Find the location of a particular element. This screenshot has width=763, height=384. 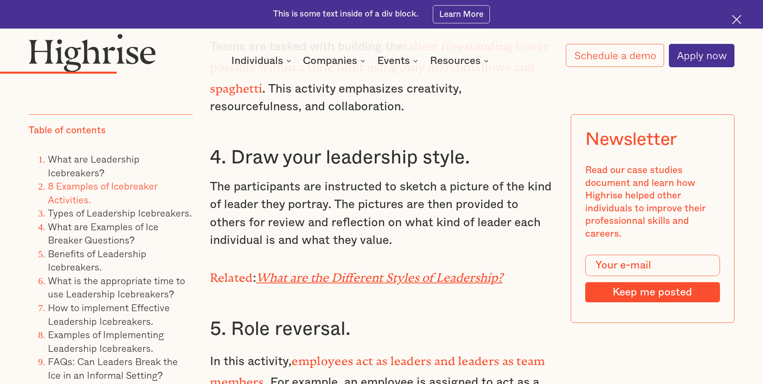

a: What are Leadership Icebreakers? is located at coordinates (94, 165).